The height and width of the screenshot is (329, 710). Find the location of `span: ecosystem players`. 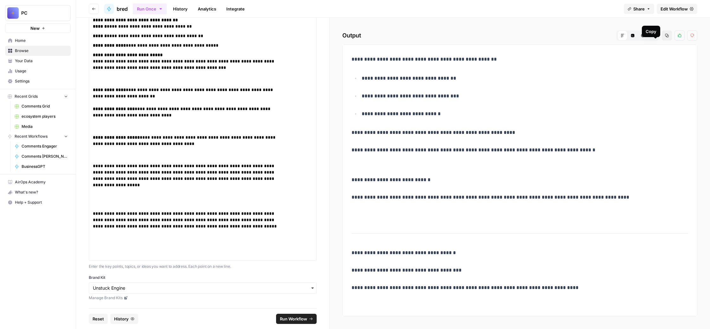

span: ecosystem players is located at coordinates (45, 116).